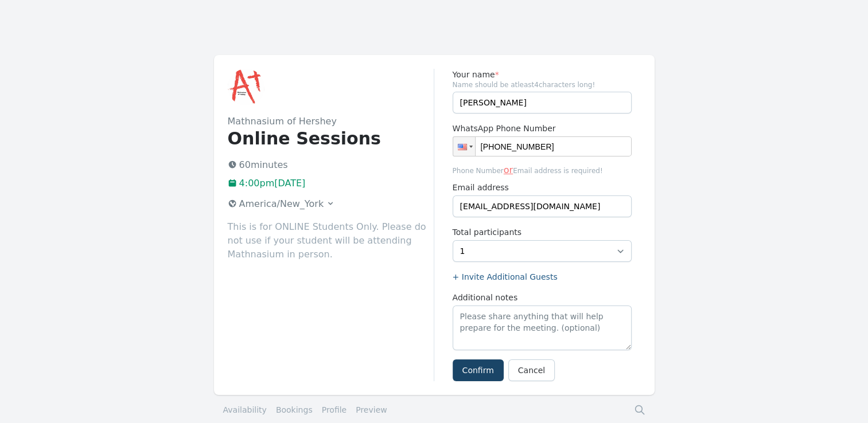 The width and height of the screenshot is (868, 423). I want to click on label: Additional notes, so click(542, 298).